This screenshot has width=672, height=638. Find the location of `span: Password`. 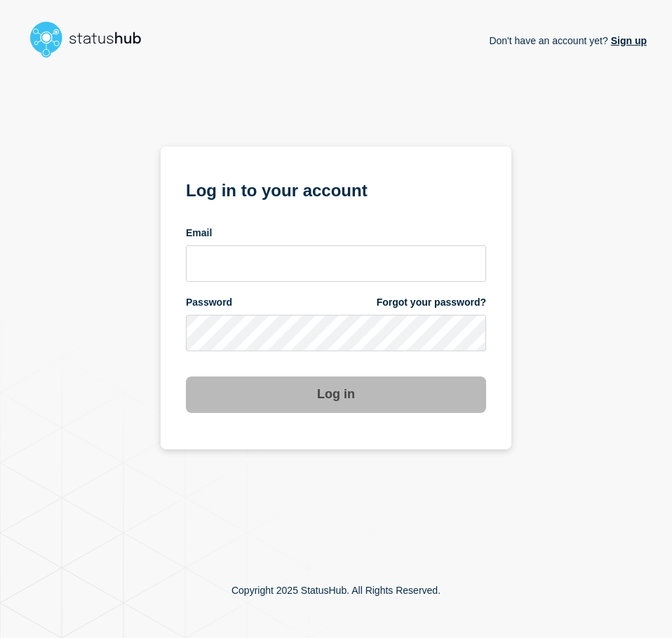

span: Password is located at coordinates (209, 303).